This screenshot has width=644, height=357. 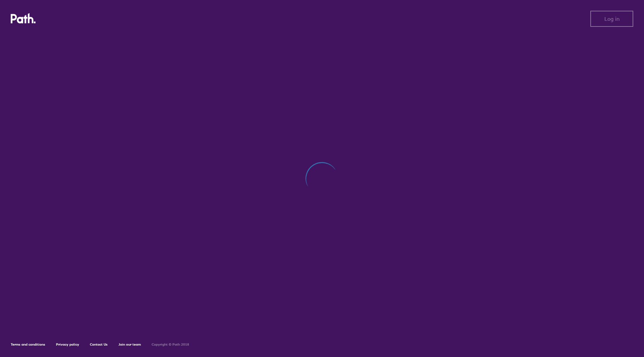 What do you see at coordinates (28, 344) in the screenshot?
I see `a: Terms and conditions` at bounding box center [28, 344].